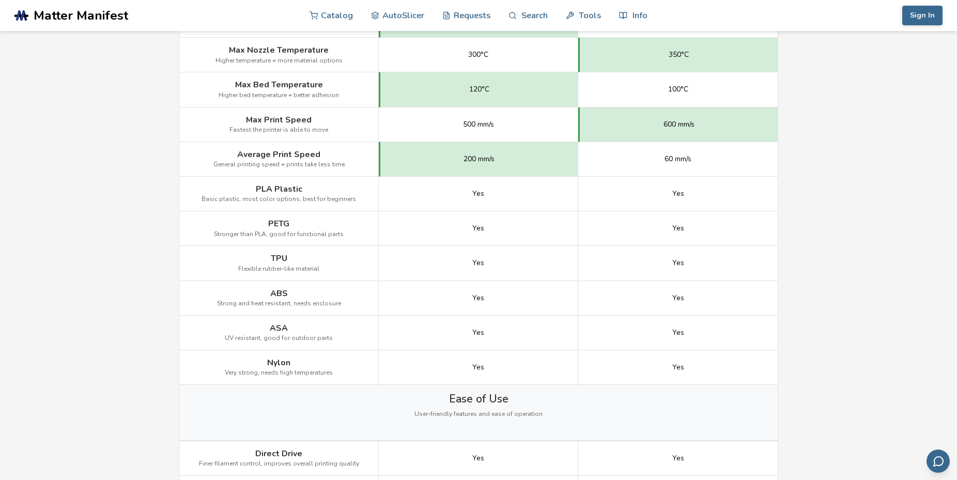 This screenshot has width=957, height=480. What do you see at coordinates (279, 304) in the screenshot?
I see `span: Strong and heat resistant, needs enclosure` at bounding box center [279, 304].